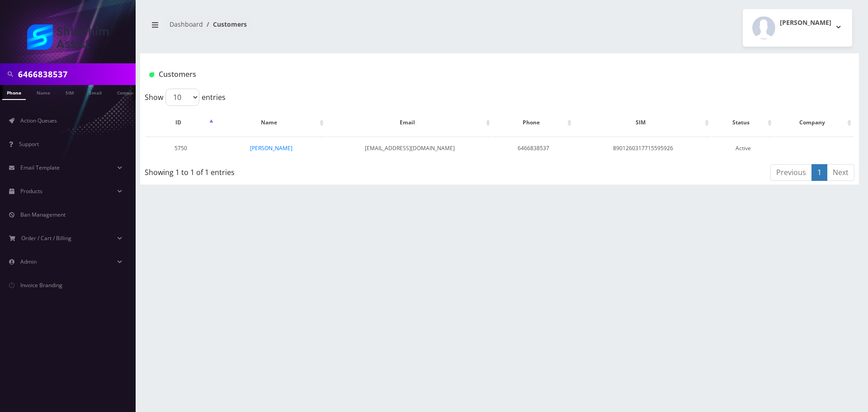  I want to click on label: Show entries, so click(185, 97).